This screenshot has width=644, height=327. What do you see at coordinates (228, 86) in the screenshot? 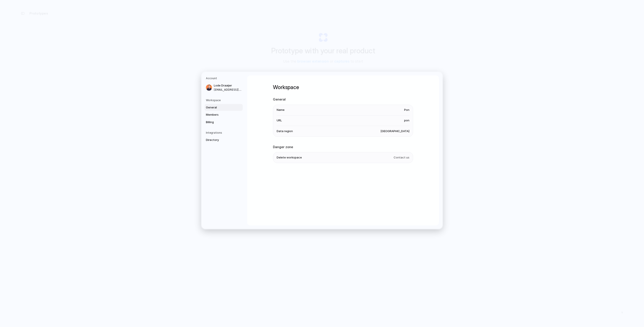
I see `span: Lode Draaijer` at bounding box center [228, 86].